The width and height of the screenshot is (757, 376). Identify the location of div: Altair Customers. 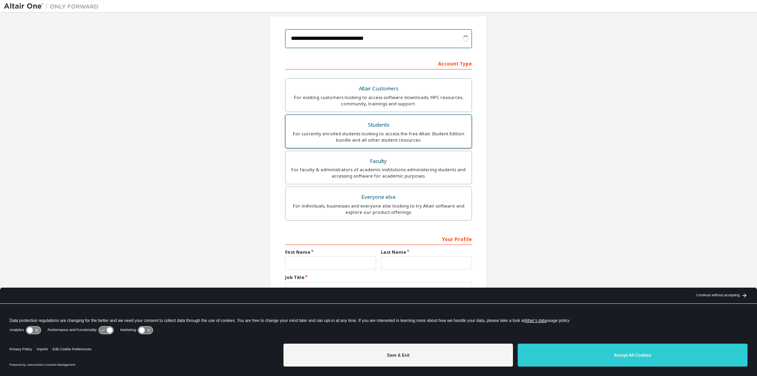
(378, 89).